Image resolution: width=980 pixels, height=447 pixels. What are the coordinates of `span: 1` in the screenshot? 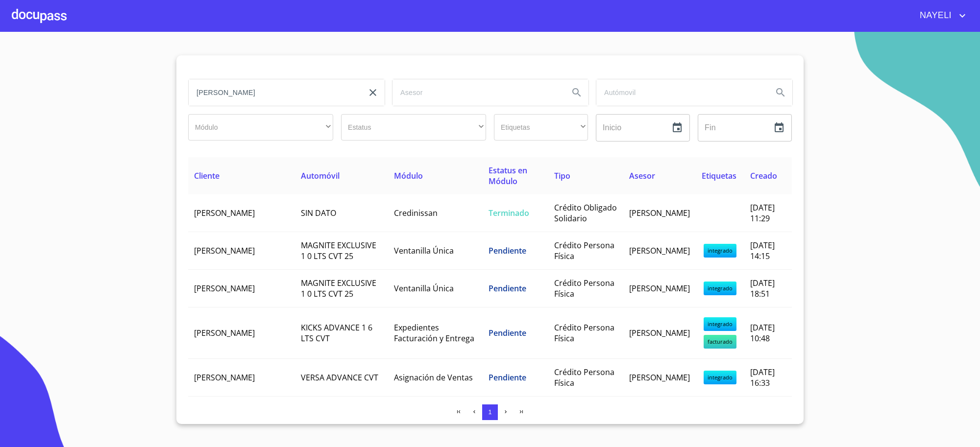 It's located at (490, 412).